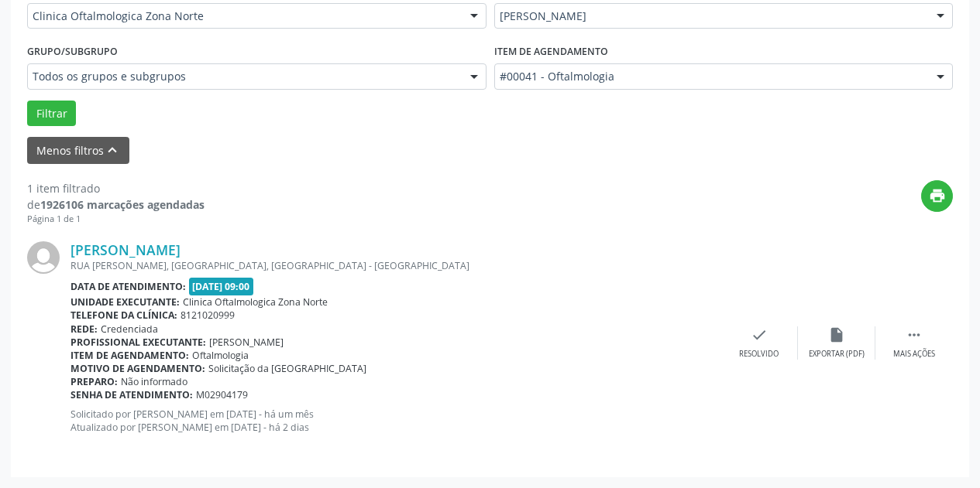 This screenshot has width=980, height=488. What do you see at coordinates (115, 219) in the screenshot?
I see `div: Página 1 de 1` at bounding box center [115, 219].